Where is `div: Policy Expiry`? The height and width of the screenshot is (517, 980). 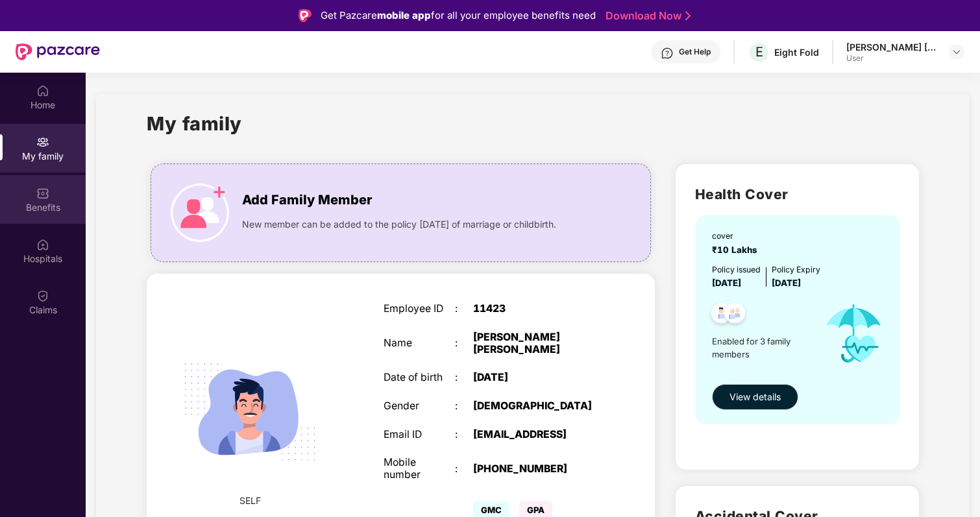 div: Policy Expiry is located at coordinates (796, 269).